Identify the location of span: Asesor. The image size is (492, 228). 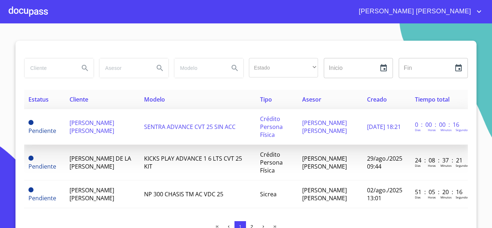
(312, 99).